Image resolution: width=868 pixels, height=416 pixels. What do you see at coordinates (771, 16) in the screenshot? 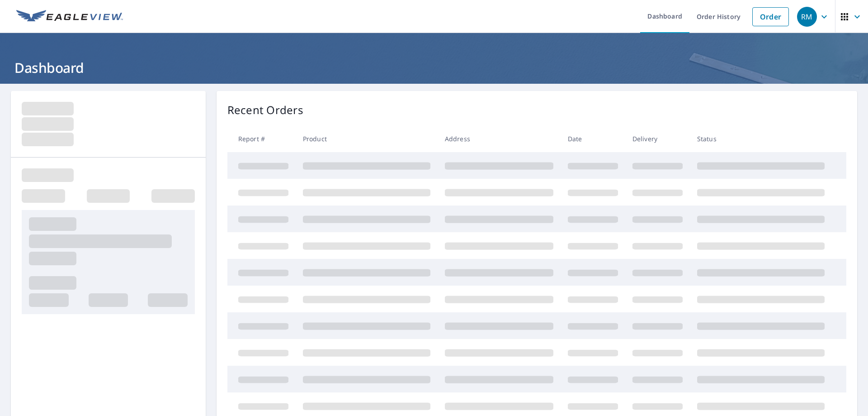
I see `a: Order` at bounding box center [771, 16].